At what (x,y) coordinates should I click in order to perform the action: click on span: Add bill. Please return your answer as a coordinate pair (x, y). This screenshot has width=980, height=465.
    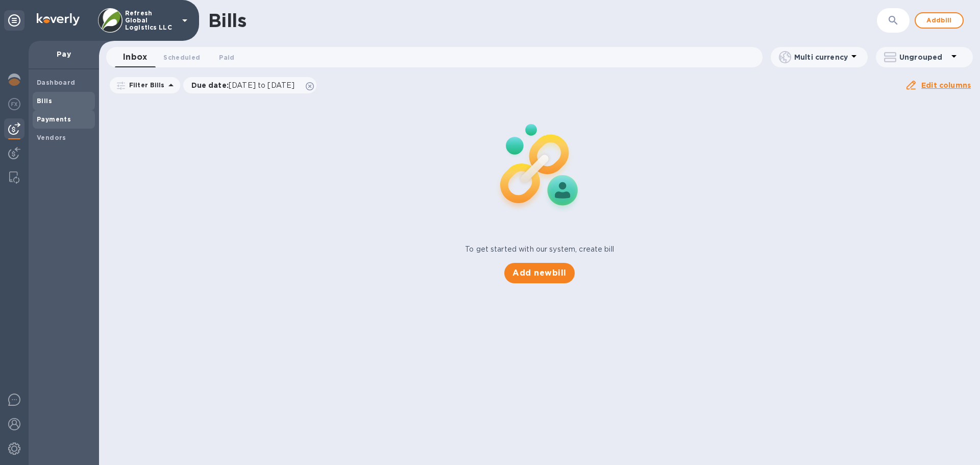
    Looking at the image, I should click on (939, 20).